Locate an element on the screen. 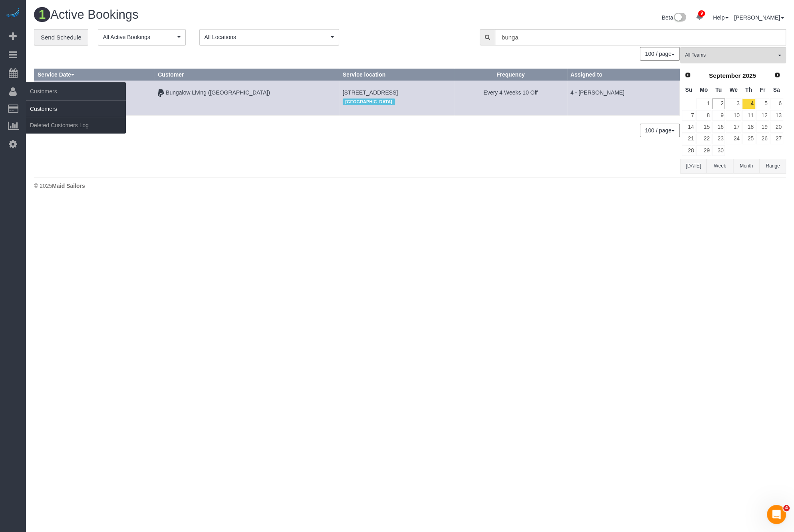 This screenshot has width=794, height=532. span: 4 is located at coordinates (786, 508).